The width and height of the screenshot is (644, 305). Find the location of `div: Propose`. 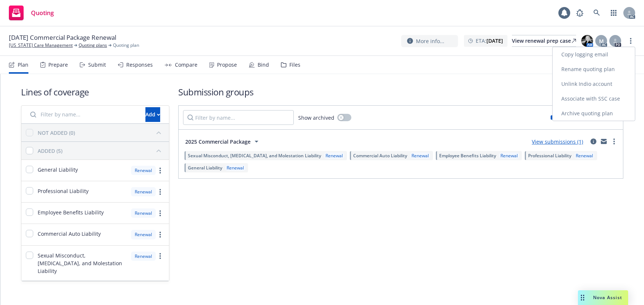

div: Propose is located at coordinates (227, 65).